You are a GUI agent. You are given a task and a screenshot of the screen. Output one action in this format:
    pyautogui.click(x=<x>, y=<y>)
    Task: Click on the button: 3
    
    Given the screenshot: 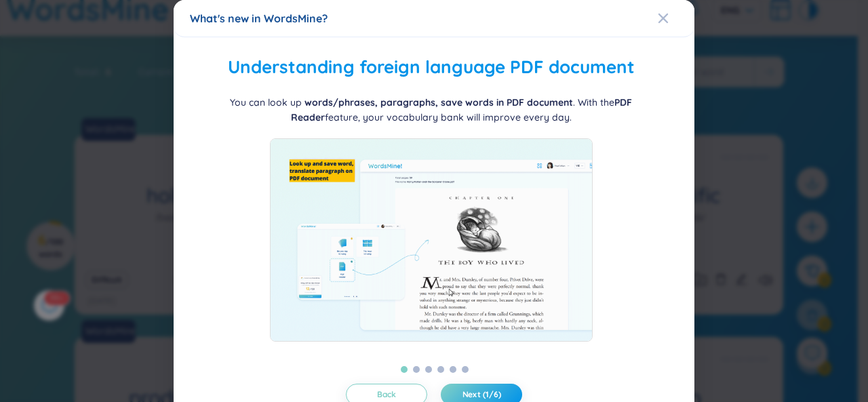 What is the action you would take?
    pyautogui.click(x=429, y=369)
    